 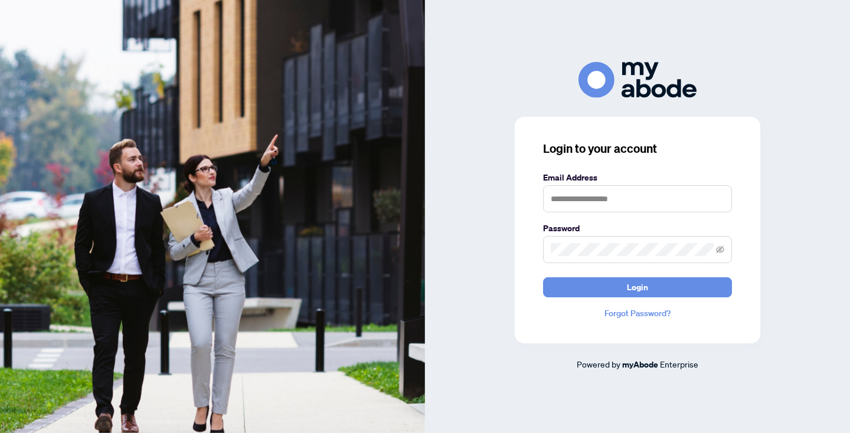 I want to click on h3: Login to your account, so click(x=638, y=149).